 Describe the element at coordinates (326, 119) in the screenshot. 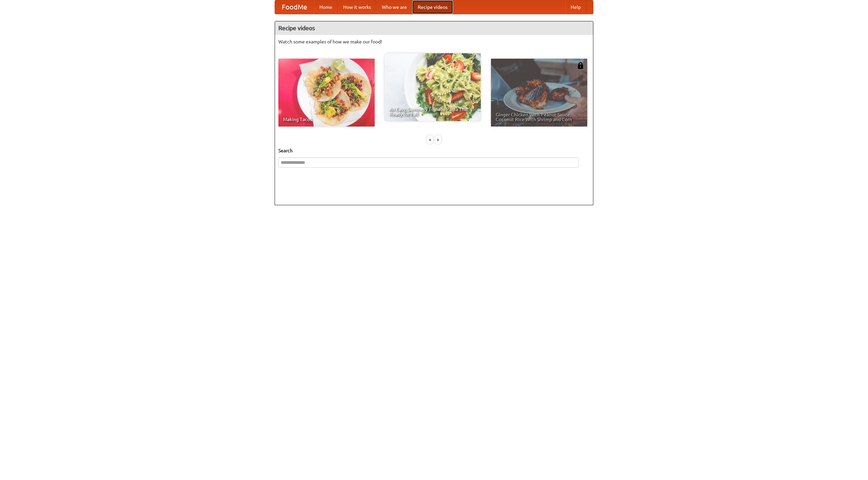

I see `span: Making Tacos` at that location.